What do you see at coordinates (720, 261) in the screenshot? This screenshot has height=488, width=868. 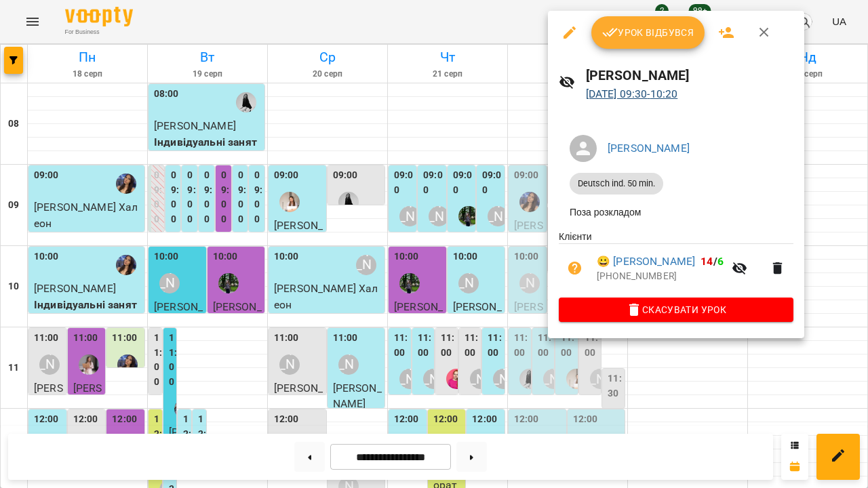 I see `span: 6` at bounding box center [720, 261].